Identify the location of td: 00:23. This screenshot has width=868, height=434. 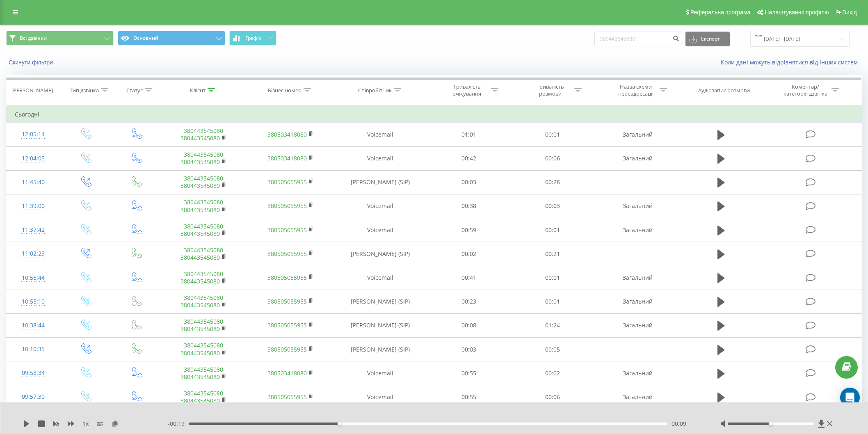
(469, 302).